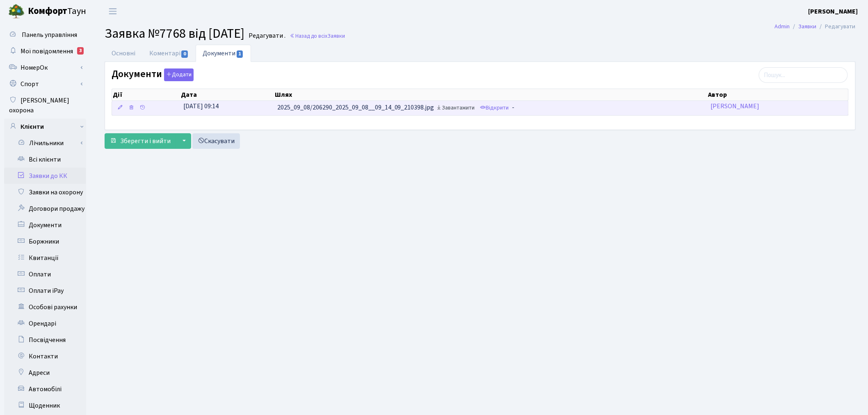  I want to click on a: НомерОк, so click(45, 68).